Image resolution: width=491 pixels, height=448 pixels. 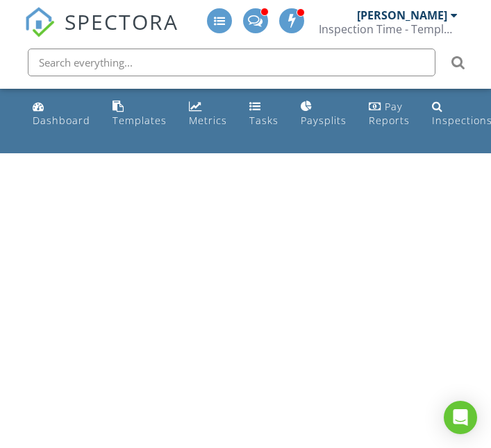 What do you see at coordinates (140, 114) in the screenshot?
I see `a: Templates` at bounding box center [140, 114].